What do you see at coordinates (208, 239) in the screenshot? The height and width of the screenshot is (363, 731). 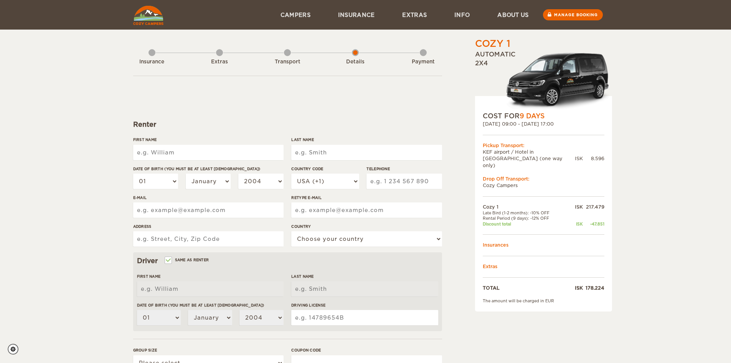 I see `input: e.g. Street, City, Zip Code` at bounding box center [208, 239].